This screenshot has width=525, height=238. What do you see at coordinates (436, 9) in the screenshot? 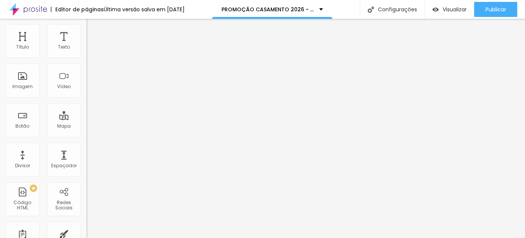
I see `img: view-1.svg` at bounding box center [436, 9].